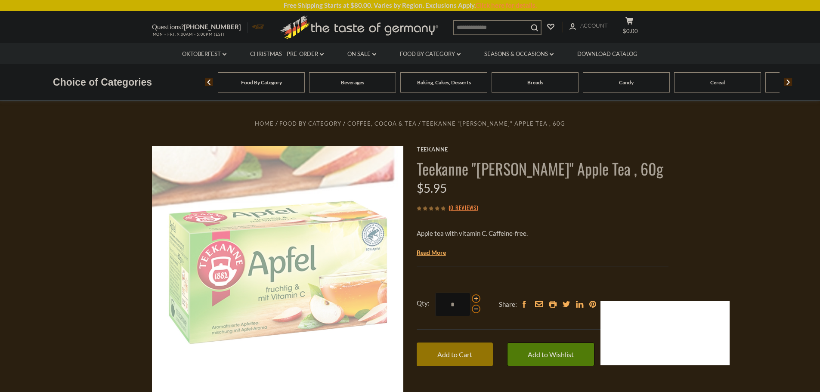 This screenshot has height=392, width=820. Describe the element at coordinates (382, 124) in the screenshot. I see `a: Coffee, Cocoa & Tea` at that location.